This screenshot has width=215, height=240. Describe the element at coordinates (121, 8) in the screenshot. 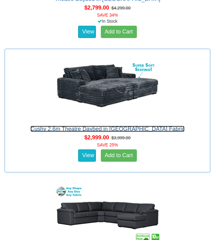

I see `del: $4,299.00` at that location.